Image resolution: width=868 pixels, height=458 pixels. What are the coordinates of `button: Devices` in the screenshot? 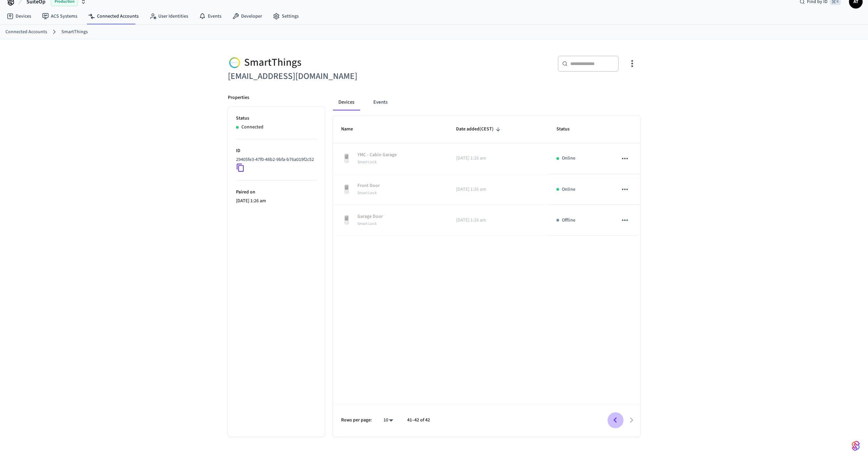 It's located at (346, 102).